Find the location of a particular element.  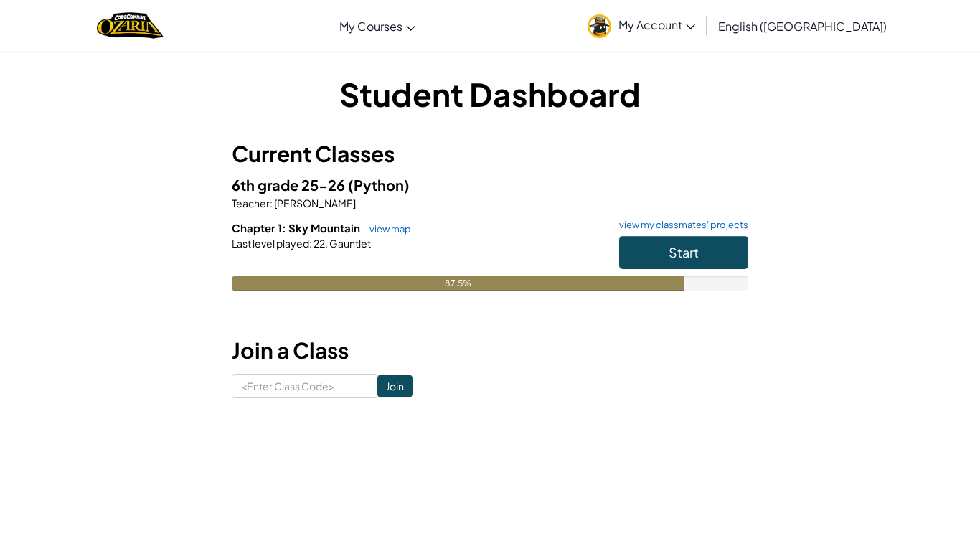

span: 6th grade 25-26 is located at coordinates (290, 184).